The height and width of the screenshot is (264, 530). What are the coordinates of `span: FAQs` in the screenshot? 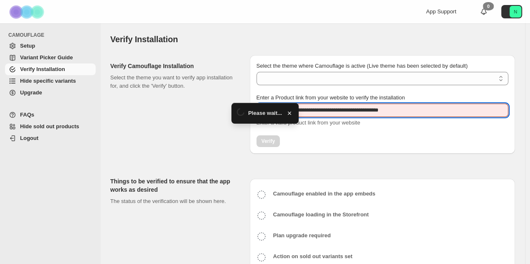 It's located at (27, 114).